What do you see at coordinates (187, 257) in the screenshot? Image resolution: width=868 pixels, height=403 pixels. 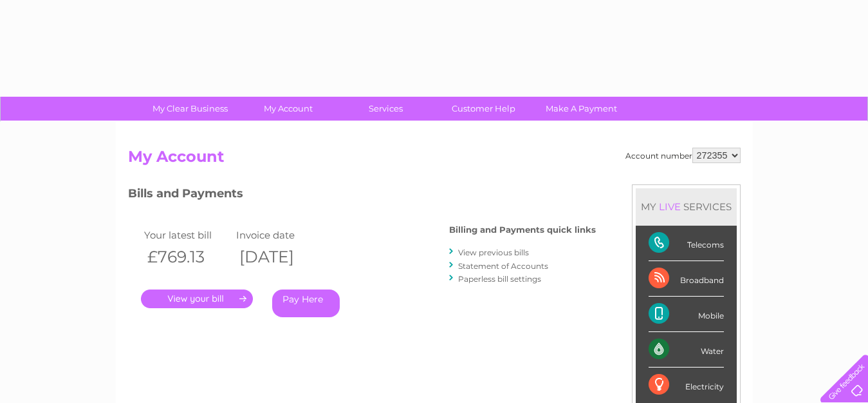 I see `th: £769.13` at bounding box center [187, 257].